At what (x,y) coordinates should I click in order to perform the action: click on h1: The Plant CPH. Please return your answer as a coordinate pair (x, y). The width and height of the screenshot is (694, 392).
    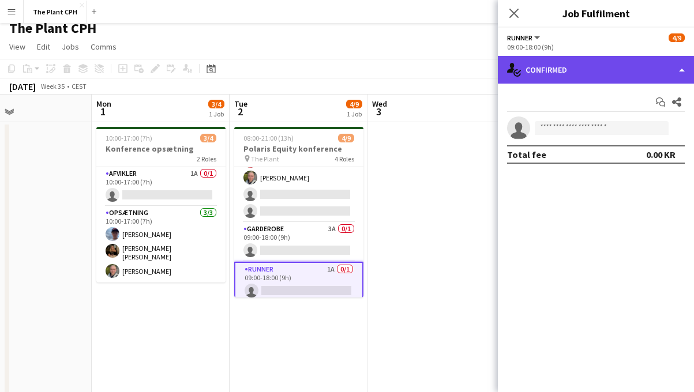
    Looking at the image, I should click on (53, 28).